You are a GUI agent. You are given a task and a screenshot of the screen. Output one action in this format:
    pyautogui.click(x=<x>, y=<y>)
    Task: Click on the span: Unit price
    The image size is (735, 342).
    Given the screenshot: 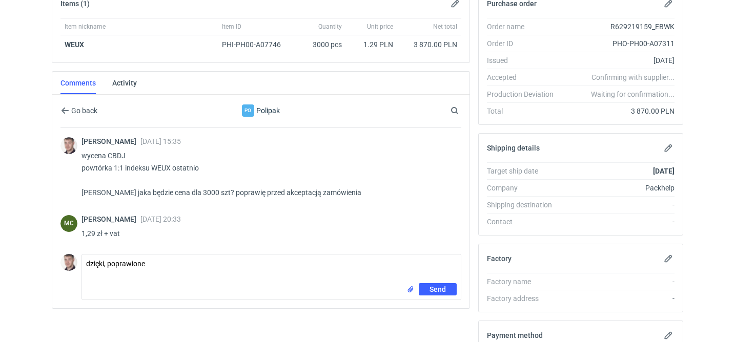 What is the action you would take?
    pyautogui.click(x=380, y=27)
    